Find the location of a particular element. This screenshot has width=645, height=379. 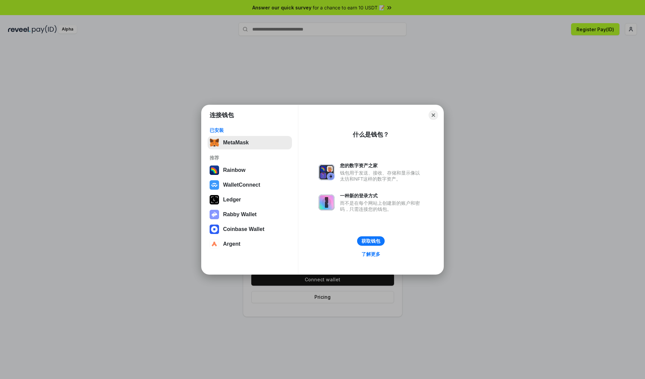

div: 什么是钱包？ is located at coordinates (371, 135).